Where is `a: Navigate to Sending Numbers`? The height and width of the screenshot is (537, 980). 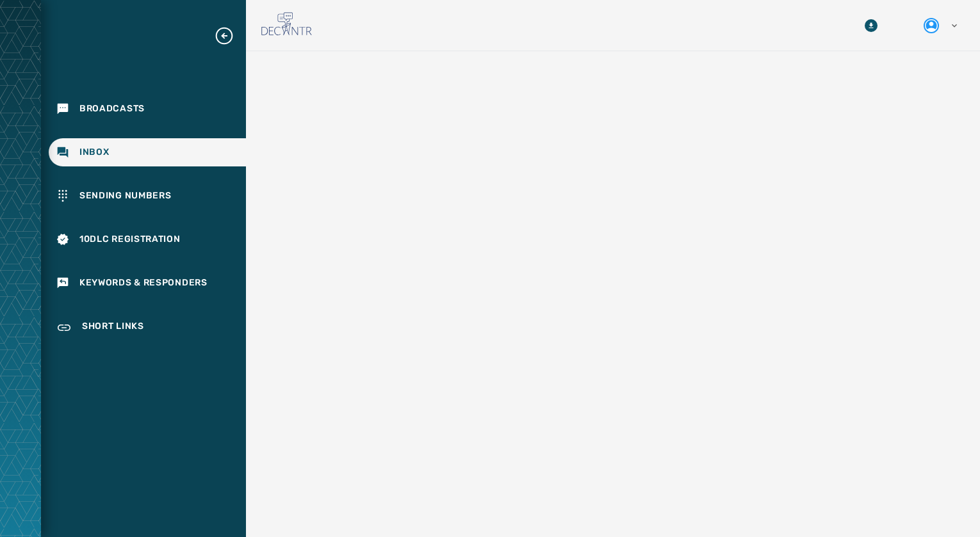 a: Navigate to Sending Numbers is located at coordinates (147, 196).